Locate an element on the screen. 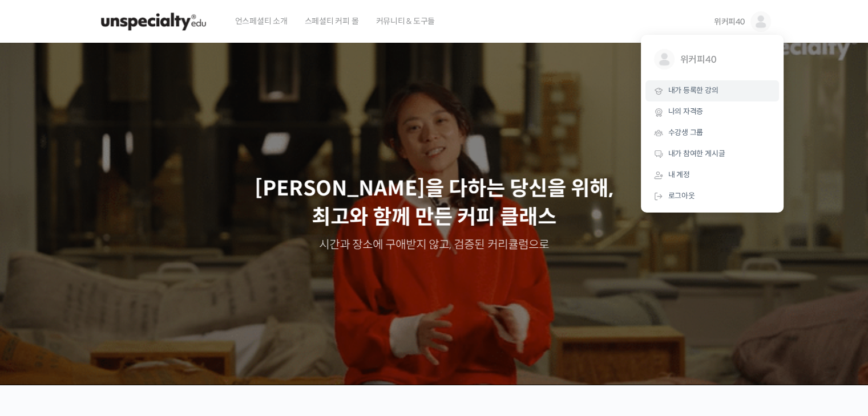 The image size is (868, 416). a: 대화 is located at coordinates (111, 336).